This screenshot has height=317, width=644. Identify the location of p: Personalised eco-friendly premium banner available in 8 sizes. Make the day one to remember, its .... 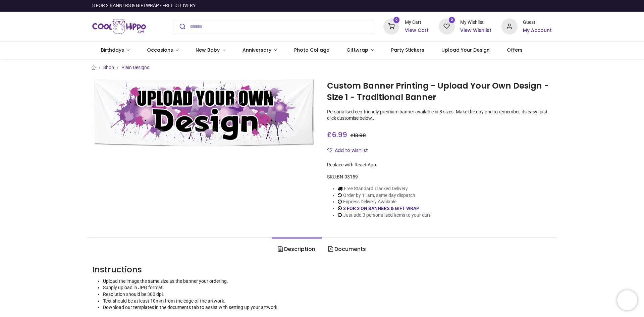
(439, 115).